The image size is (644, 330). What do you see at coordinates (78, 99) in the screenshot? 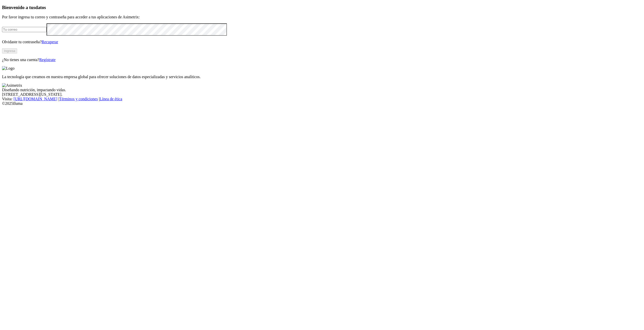
I see `a: Términos y condiciones` at bounding box center [78, 99].